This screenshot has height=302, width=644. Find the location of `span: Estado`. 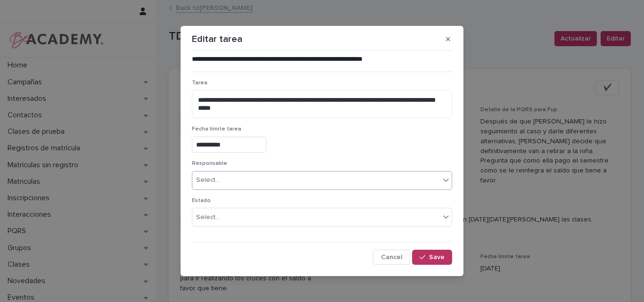

span: Estado is located at coordinates (201, 201).